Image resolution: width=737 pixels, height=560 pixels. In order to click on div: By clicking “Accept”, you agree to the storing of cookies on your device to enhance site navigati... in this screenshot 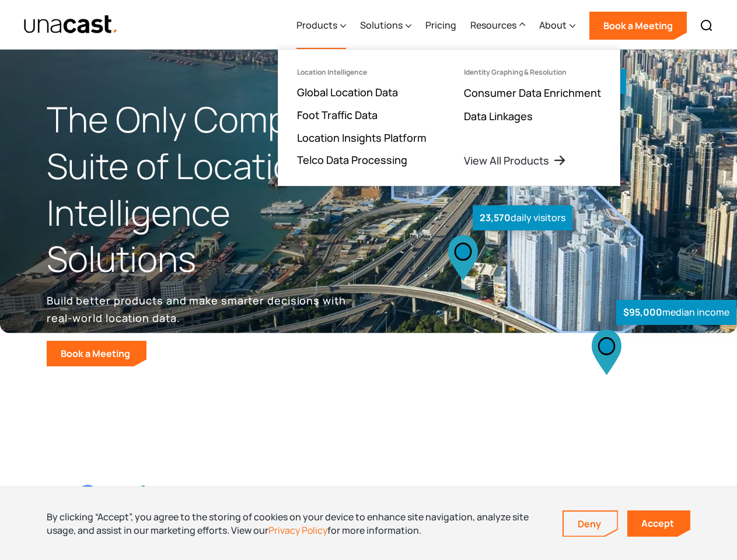, I will do `click(296, 523)`.